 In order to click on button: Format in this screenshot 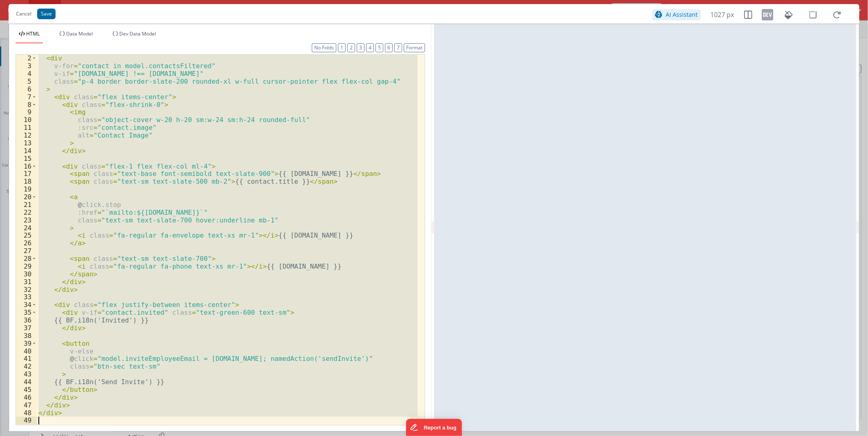, I will do `click(414, 48)`.